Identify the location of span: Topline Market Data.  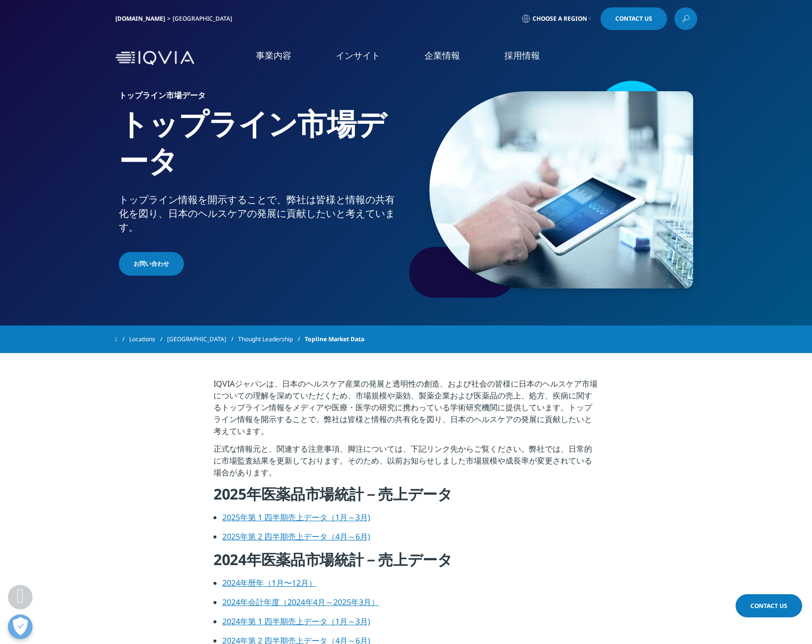
(335, 339).